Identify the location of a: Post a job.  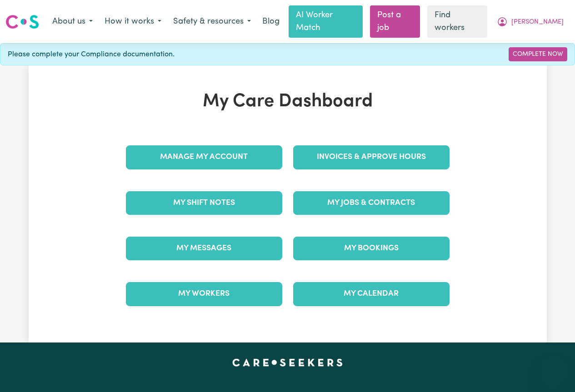
(395, 21).